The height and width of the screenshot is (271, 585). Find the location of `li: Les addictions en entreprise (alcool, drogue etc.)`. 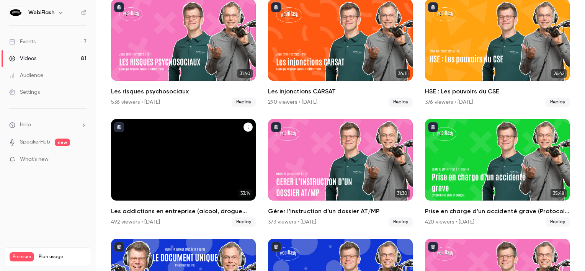

li: Les addictions en entreprise (alcool, drogue etc.) is located at coordinates (184, 173).